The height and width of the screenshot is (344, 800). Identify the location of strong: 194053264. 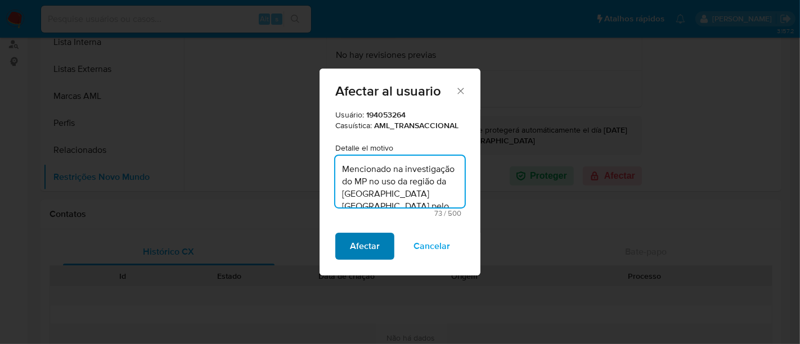
(386, 115).